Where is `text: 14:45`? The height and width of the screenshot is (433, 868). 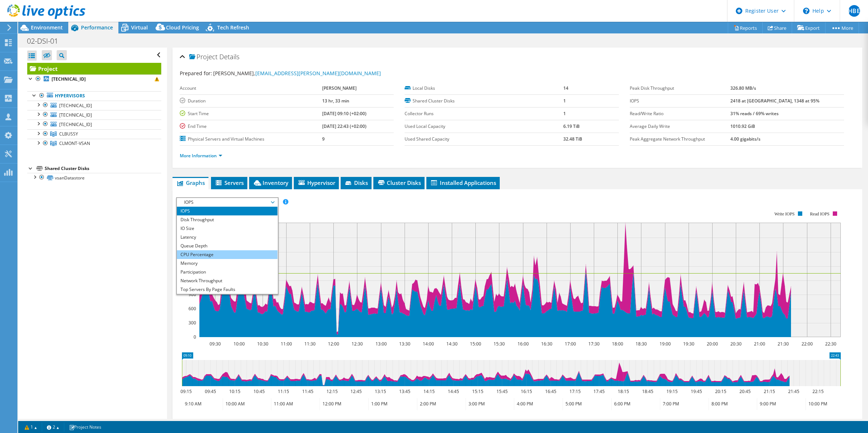
text: 14:45 is located at coordinates (453, 391).